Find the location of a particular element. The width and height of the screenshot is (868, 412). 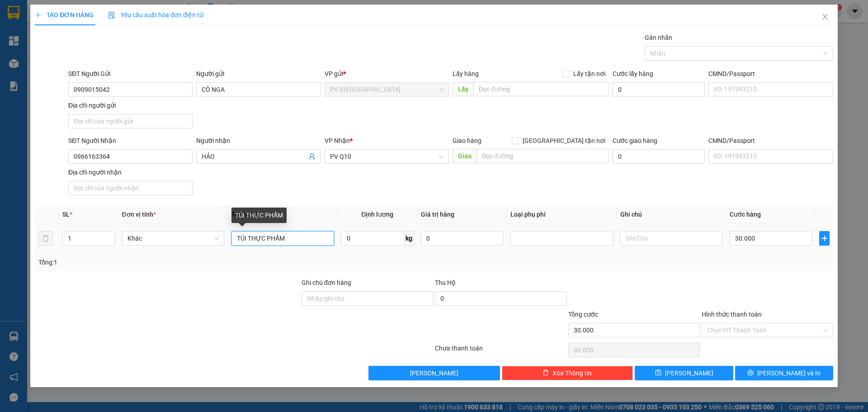

span: PV Hòa Thành is located at coordinates (387, 90).